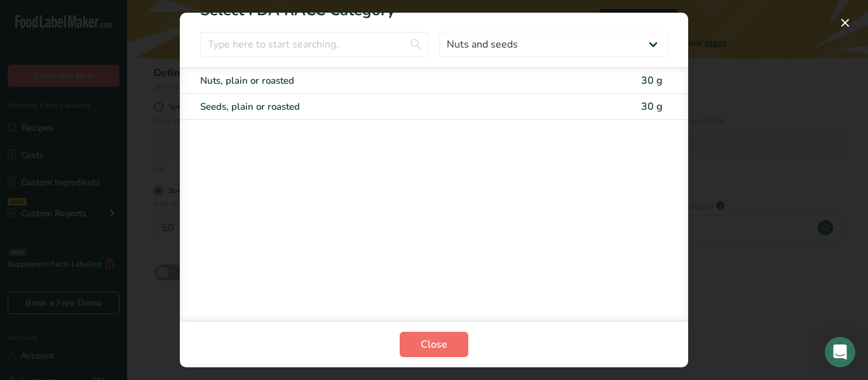 This screenshot has width=868, height=380. Describe the element at coordinates (314, 45) in the screenshot. I see `input: Type here to start searching..` at that location.